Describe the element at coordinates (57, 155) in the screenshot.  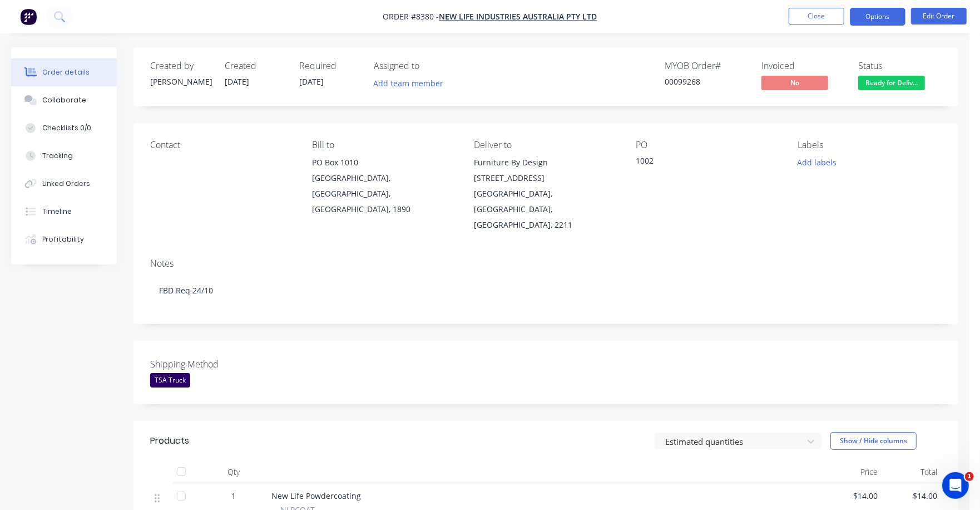
I see `div: Tracking` at that location.